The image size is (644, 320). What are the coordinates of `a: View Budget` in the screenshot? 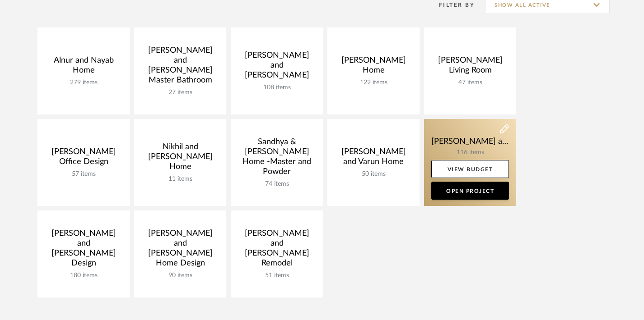 It's located at (470, 169).